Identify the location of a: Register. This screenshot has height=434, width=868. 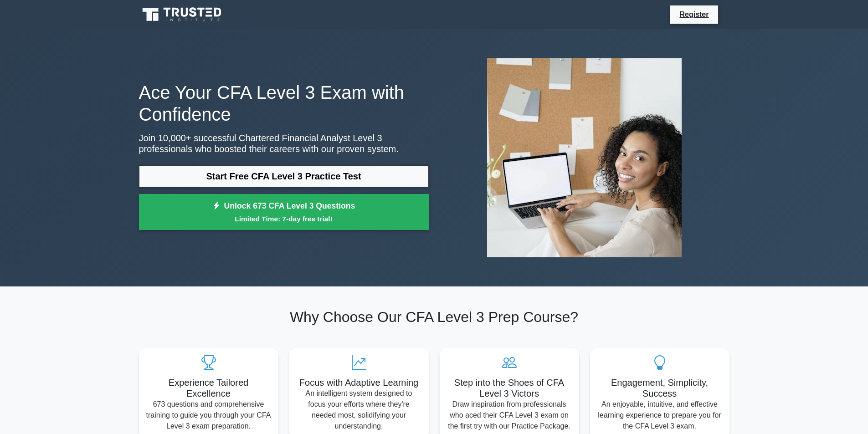
(694, 14).